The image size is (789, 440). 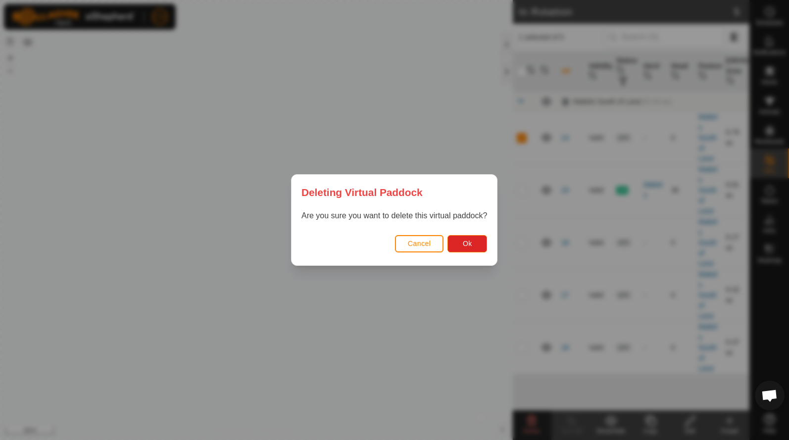 I want to click on span: Deleting Virtual Paddock, so click(x=362, y=192).